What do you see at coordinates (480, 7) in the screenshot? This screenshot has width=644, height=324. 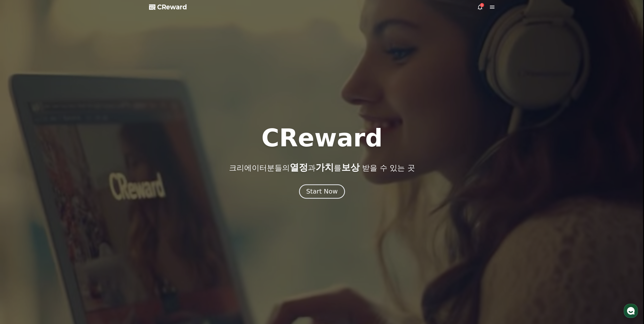 I see `a: 1` at bounding box center [480, 7].